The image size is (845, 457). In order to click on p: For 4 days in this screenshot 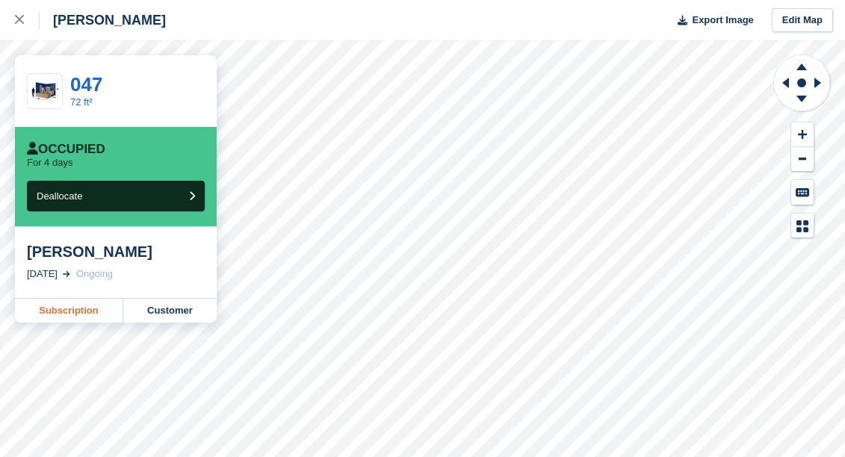, I will do `click(49, 163)`.